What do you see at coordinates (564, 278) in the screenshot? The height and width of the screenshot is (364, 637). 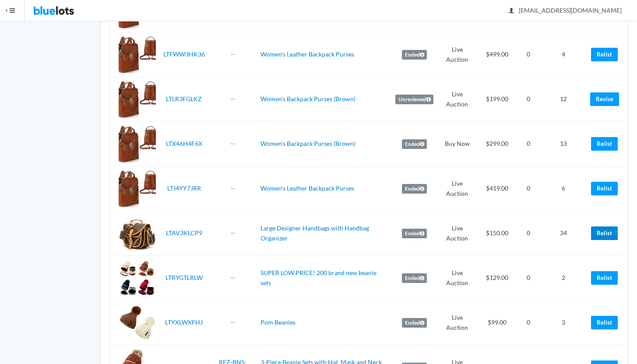 I see `td: 2` at bounding box center [564, 278].